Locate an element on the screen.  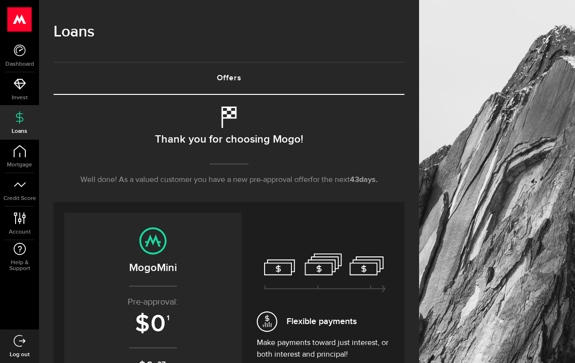
span: 43 is located at coordinates (354, 180).